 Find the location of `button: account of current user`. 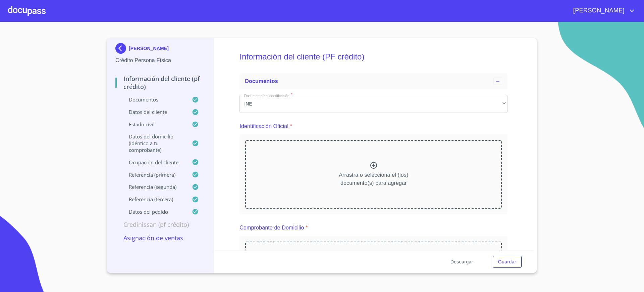

button: account of current user is located at coordinates (602, 11).